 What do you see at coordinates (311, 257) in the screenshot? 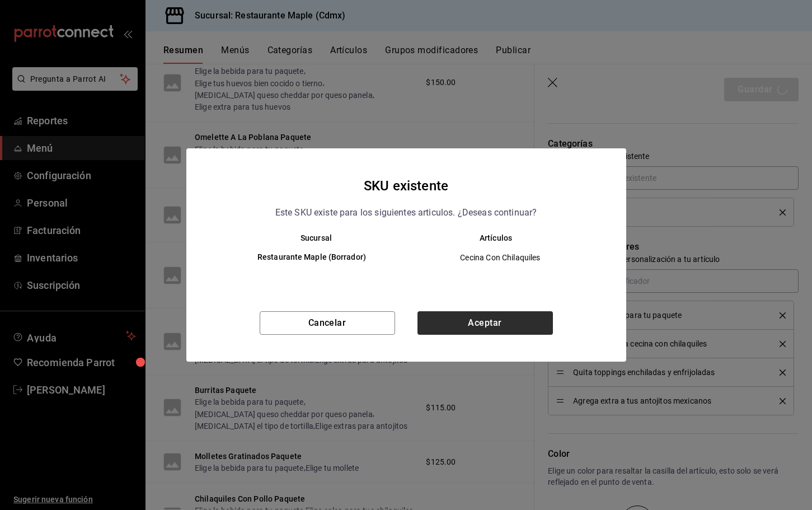
I see `h6: Restaurante Maple (Borrador)` at bounding box center [311, 257].